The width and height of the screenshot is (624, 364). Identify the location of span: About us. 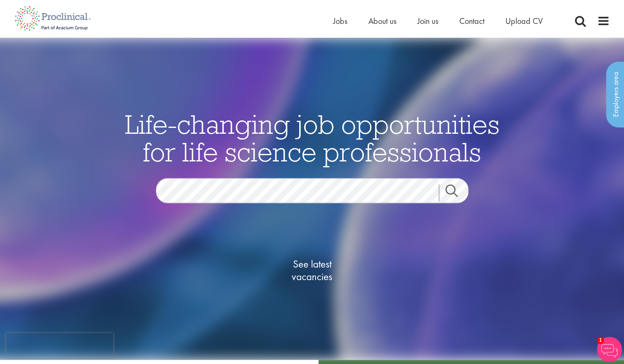
(382, 21).